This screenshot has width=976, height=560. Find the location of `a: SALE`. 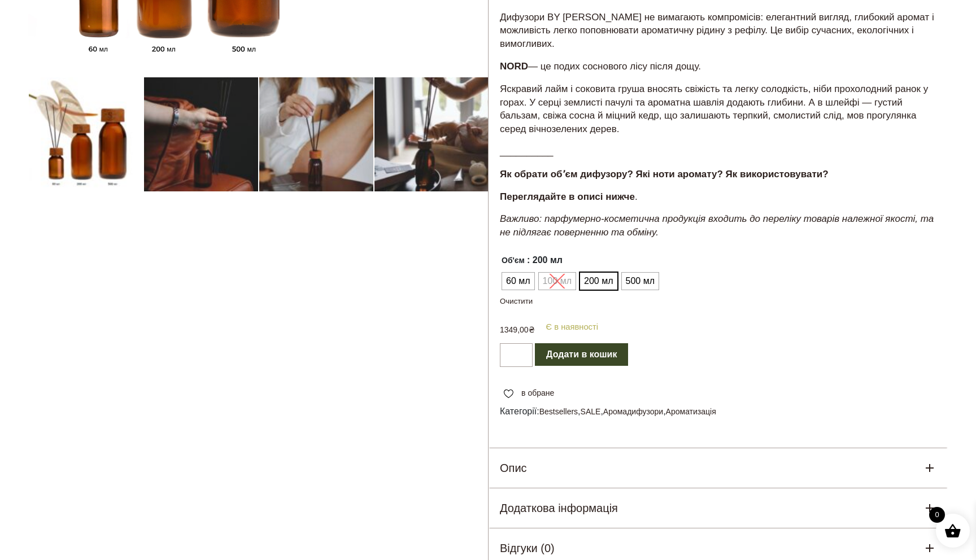

a: SALE is located at coordinates (591, 411).